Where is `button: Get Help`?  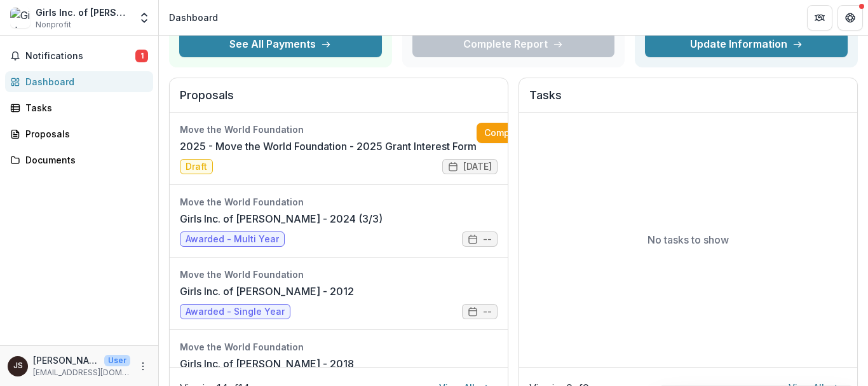
button: Get Help is located at coordinates (850, 18).